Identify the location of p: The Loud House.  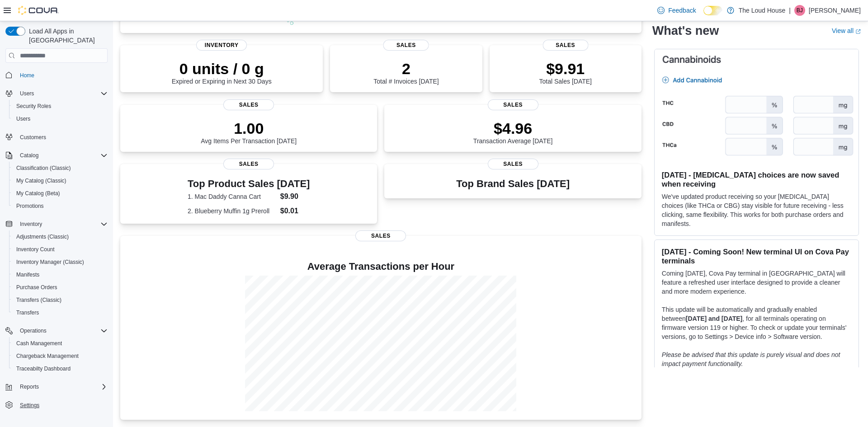
(762, 10).